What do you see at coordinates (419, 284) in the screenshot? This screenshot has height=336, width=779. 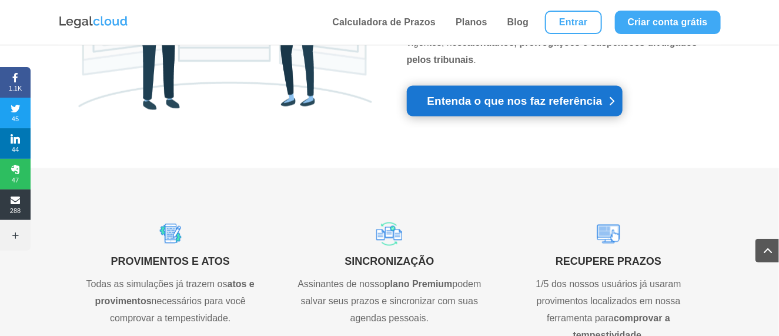 I see `strong: plano Premium` at bounding box center [419, 284].